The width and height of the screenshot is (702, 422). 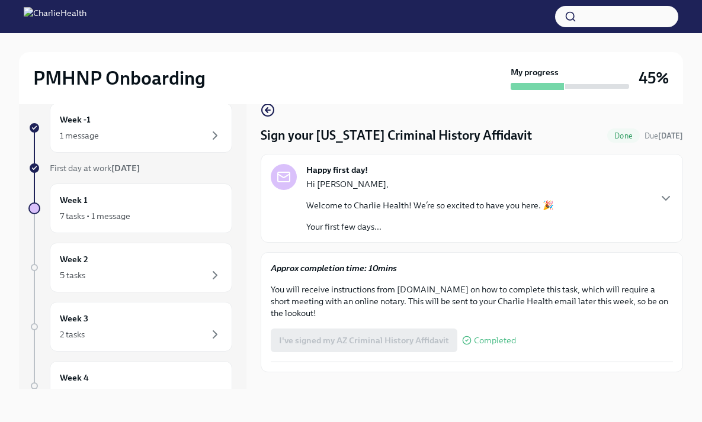 What do you see at coordinates (663, 136) in the screenshot?
I see `span: September 26th, 2025 08:00` at bounding box center [663, 136].